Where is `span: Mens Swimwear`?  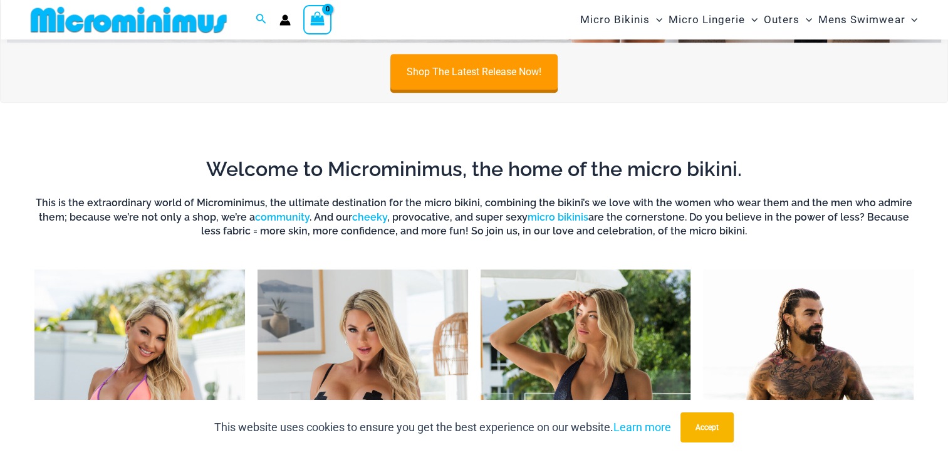 span: Mens Swimwear is located at coordinates (862, 19).